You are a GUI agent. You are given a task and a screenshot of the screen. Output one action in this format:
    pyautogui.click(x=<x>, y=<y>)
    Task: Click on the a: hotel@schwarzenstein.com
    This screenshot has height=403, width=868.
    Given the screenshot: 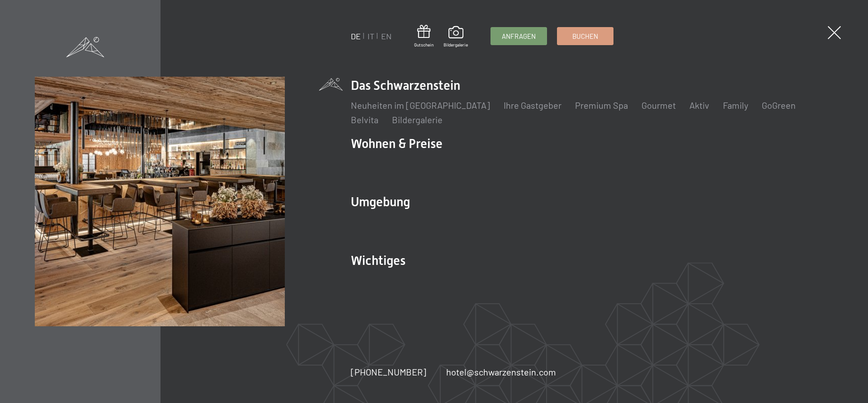 What is the action you would take?
    pyautogui.click(x=501, y=372)
    